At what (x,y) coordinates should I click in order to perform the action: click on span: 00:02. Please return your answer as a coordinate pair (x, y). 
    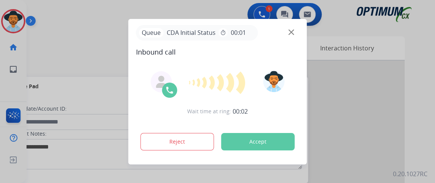
    Looking at the image, I should click on (240, 111).